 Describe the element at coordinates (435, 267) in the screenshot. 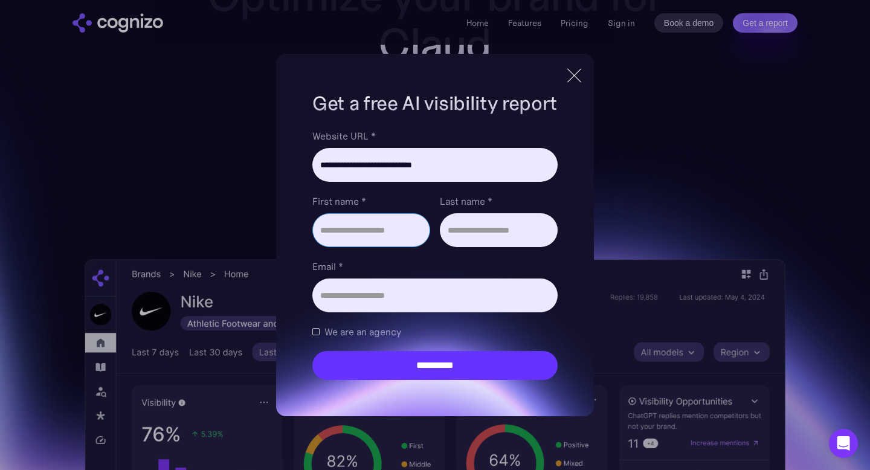

I see `label: Email *` at that location.